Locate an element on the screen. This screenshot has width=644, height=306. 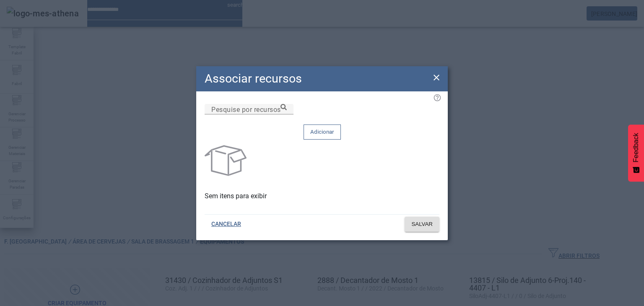
span: Feedback is located at coordinates (636, 148).